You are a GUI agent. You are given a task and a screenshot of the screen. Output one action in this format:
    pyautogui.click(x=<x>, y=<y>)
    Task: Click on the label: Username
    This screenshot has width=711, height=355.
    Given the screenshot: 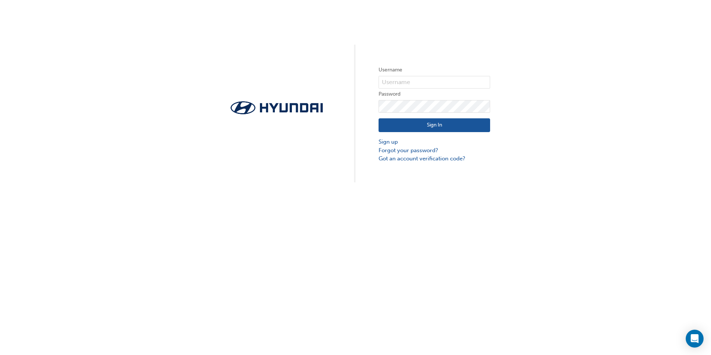 What is the action you would take?
    pyautogui.click(x=434, y=70)
    